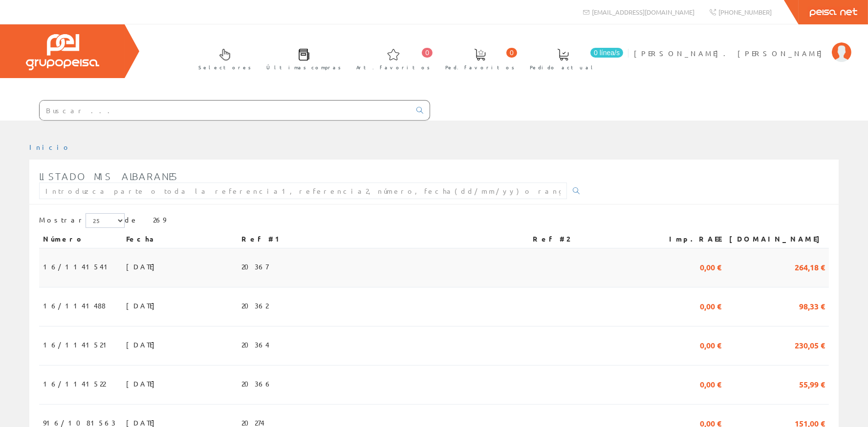  I want to click on span: 20366, so click(257, 384).